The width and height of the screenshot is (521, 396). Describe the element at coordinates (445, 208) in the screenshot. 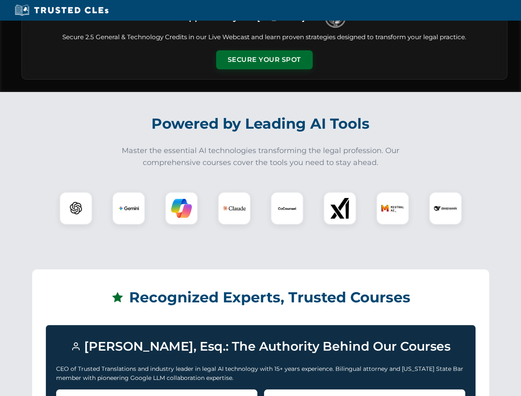

I see `img: DeepSeek Logo` at that location.